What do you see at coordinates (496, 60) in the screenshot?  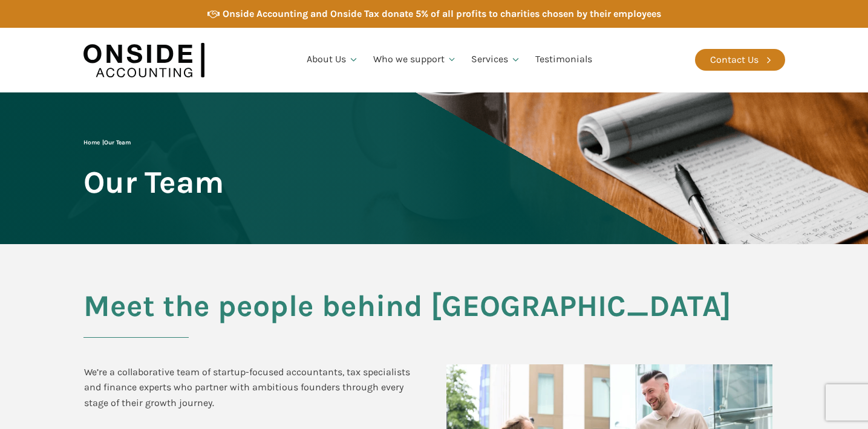 I see `a: Services` at bounding box center [496, 60].